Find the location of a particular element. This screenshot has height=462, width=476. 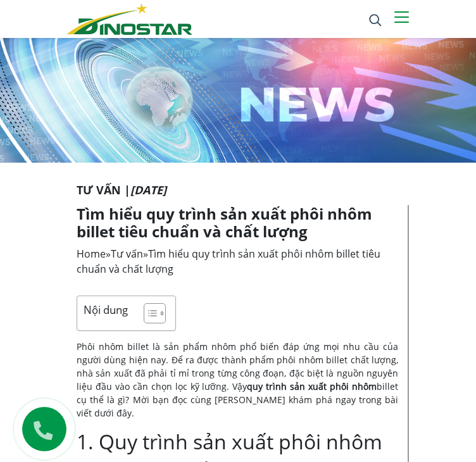

img: Nhôm Dinostar is located at coordinates (130, 19).